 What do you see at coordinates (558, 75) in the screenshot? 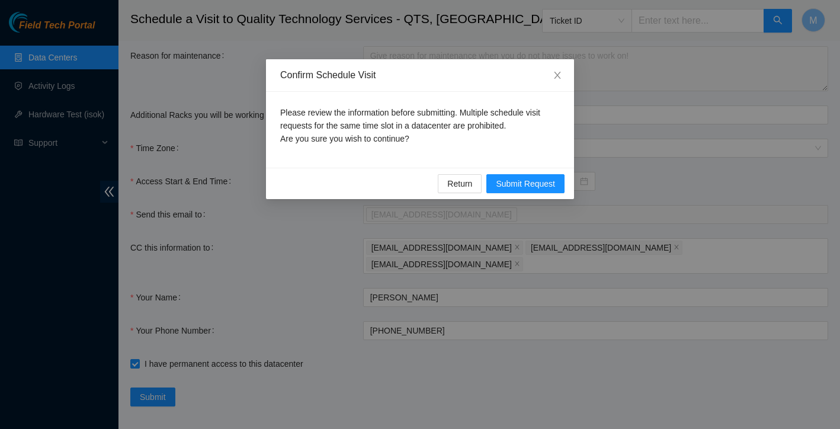
I see `span: close` at bounding box center [558, 75].